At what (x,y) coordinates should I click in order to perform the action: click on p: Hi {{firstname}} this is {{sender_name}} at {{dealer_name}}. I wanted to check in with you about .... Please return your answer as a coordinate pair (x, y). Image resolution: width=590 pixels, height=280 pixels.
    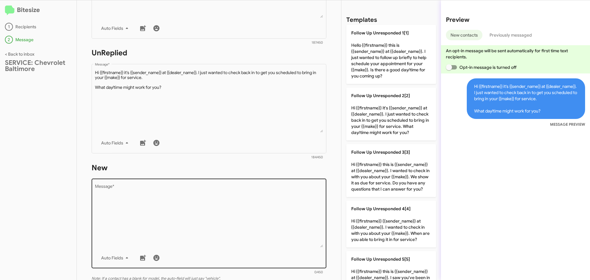
    Looking at the image, I should click on (391, 171).